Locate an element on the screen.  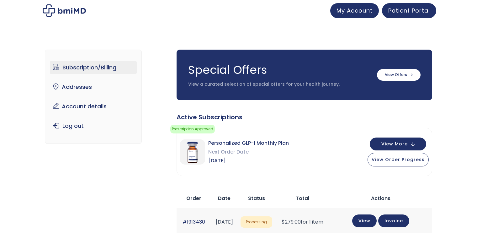
a: Log out is located at coordinates (93, 126).